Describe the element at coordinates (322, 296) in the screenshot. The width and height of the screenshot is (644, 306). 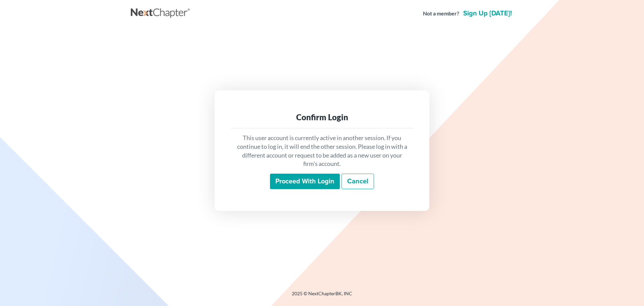
I see `div: 2025 © NextChapterBK, INC` at that location.